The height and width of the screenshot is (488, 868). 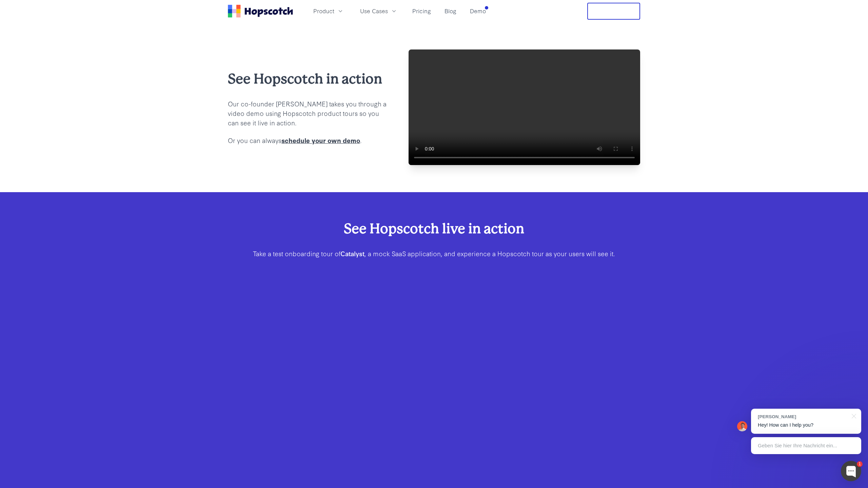 I want to click on a: Blog, so click(x=450, y=11).